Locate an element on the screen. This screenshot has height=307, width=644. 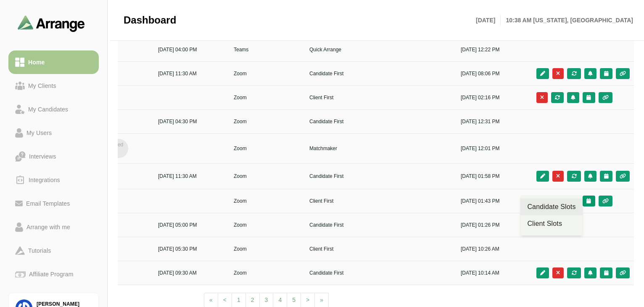
a: Home is located at coordinates (53, 62).